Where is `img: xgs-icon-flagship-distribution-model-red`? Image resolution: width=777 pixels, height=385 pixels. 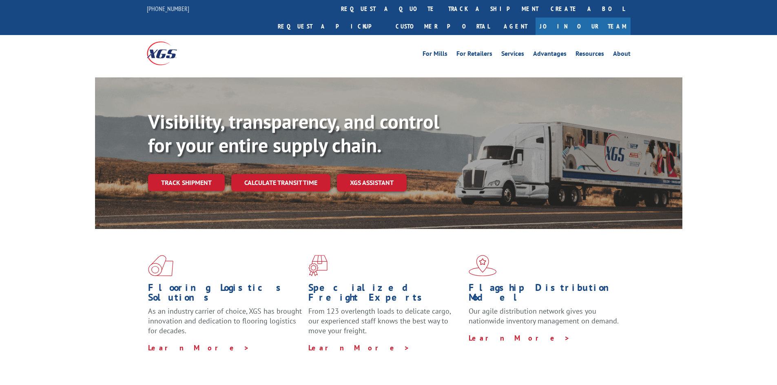
img: xgs-icon-flagship-distribution-model-red is located at coordinates (482, 266).